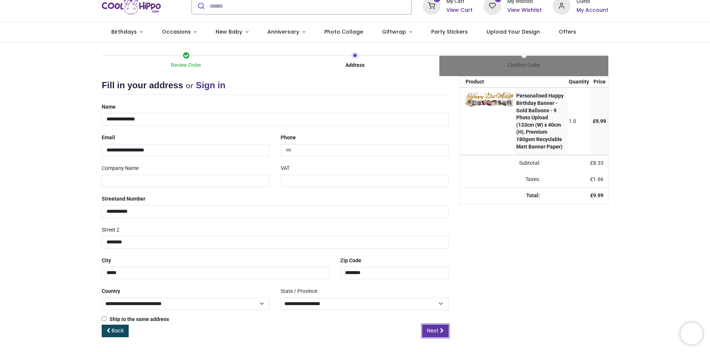 Image resolution: width=710 pixels, height=352 pixels. Describe the element at coordinates (109, 107) in the screenshot. I see `label: Name` at that location.